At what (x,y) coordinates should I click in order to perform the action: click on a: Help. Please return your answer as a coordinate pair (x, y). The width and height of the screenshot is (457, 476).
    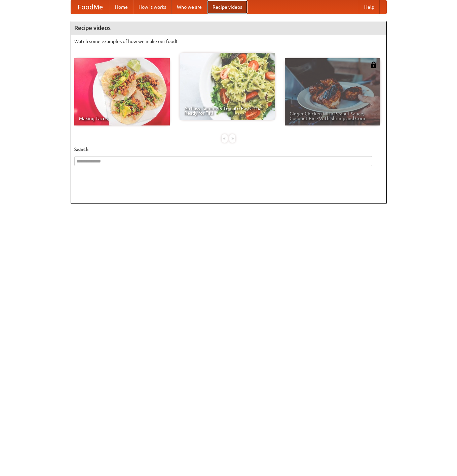
    Looking at the image, I should click on (369, 7).